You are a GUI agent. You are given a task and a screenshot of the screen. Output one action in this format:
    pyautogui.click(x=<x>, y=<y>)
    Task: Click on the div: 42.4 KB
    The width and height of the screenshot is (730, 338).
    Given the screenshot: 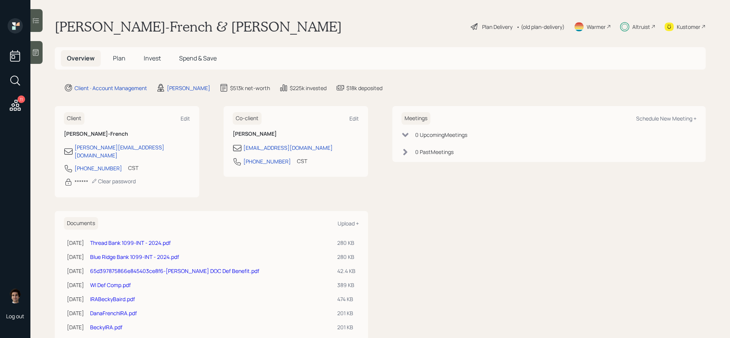 What is the action you would take?
    pyautogui.click(x=347, y=271)
    